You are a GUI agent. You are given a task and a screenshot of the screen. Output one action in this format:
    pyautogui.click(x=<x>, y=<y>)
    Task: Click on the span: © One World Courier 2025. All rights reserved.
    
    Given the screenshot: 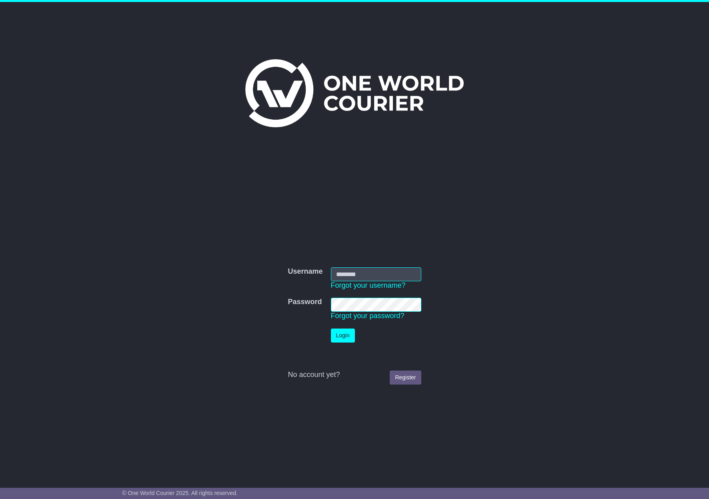 What is the action you would take?
    pyautogui.click(x=180, y=493)
    